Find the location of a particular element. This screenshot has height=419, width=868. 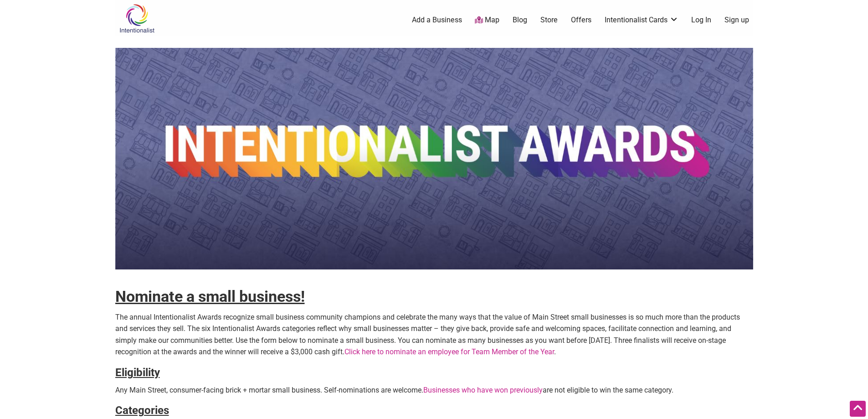

img: Intentionalist is located at coordinates (137, 18).